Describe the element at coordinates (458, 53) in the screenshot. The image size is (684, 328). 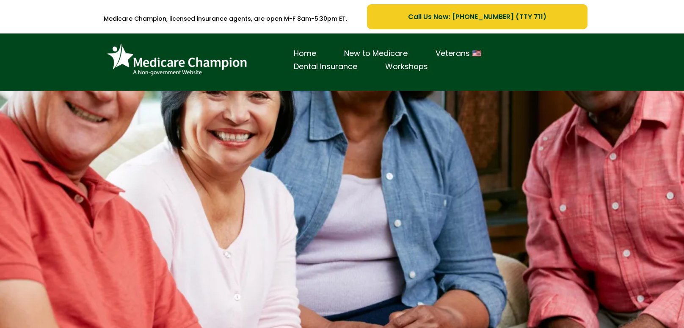
I see `a: Veterans 🇺🇸` at that location.